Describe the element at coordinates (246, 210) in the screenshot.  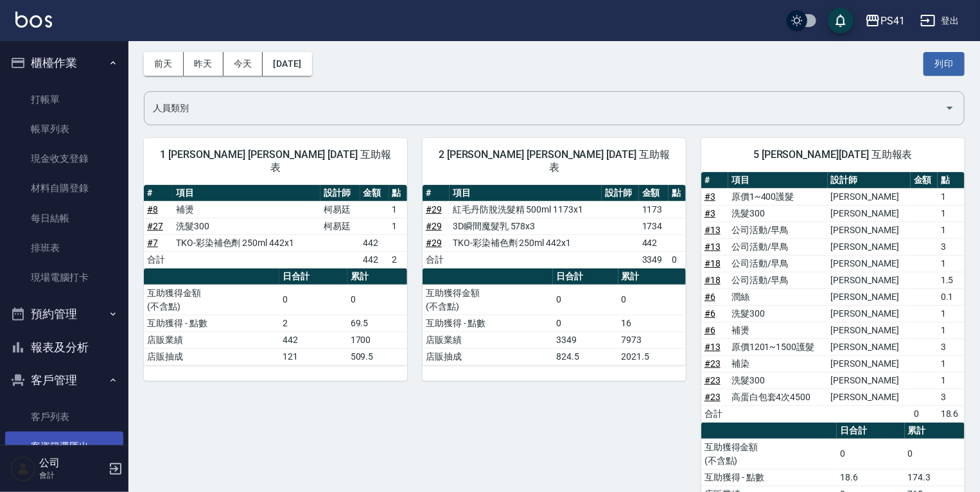
I see `td: 補燙` at that location.